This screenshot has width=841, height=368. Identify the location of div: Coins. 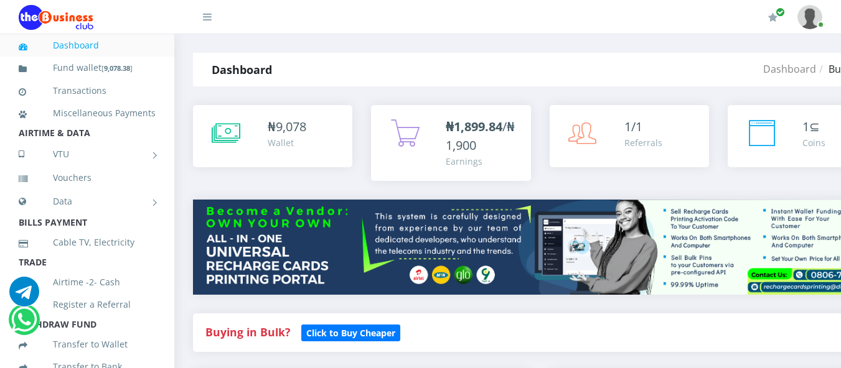
(813, 142).